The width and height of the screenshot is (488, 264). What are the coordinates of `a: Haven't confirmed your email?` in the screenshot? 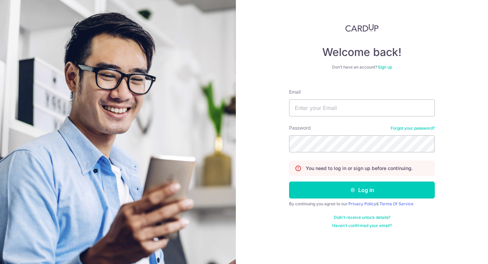 It's located at (362, 226).